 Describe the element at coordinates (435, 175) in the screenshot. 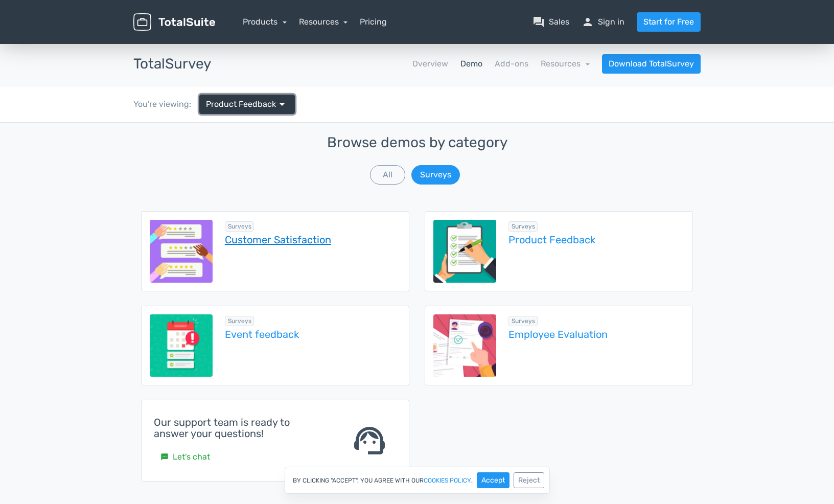

I see `button: Surveys` at that location.